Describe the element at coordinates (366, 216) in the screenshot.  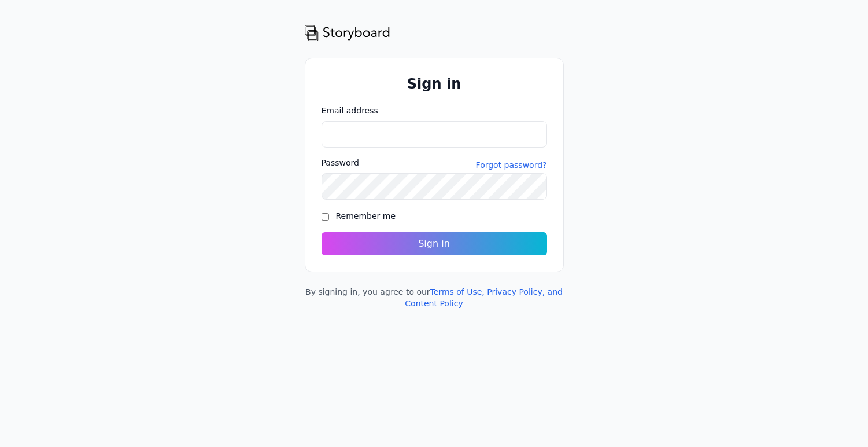
I see `label: Remember me` at that location.